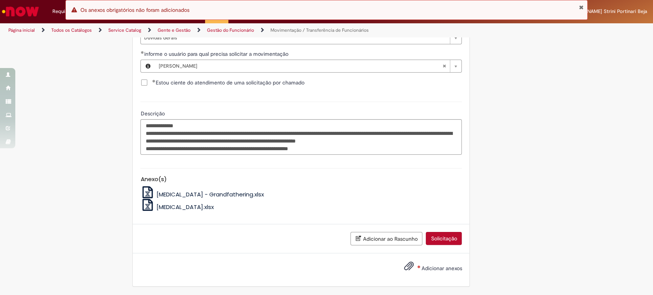  Describe the element at coordinates (580, 7) in the screenshot. I see `button: Fechar Notificação` at that location.